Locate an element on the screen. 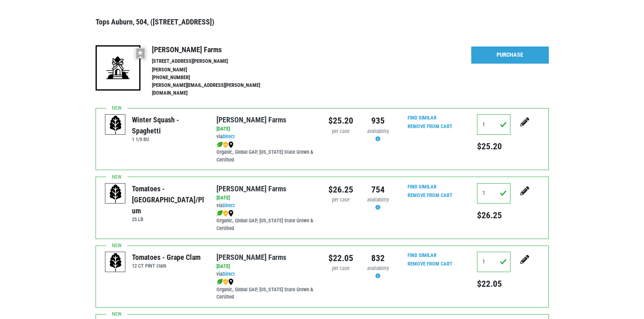 The width and height of the screenshot is (644, 319). h5: $25.20 is located at coordinates (493, 146).